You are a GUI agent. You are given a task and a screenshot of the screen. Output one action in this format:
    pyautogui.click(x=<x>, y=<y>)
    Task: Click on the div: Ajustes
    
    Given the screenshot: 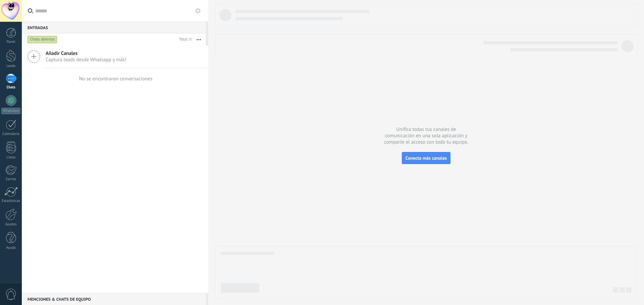 What is the action you would take?
    pyautogui.click(x=11, y=224)
    